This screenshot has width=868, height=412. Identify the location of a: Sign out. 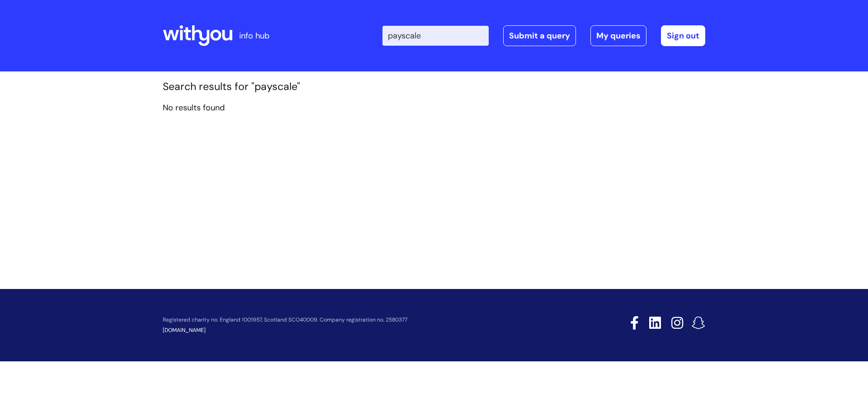
(683, 35).